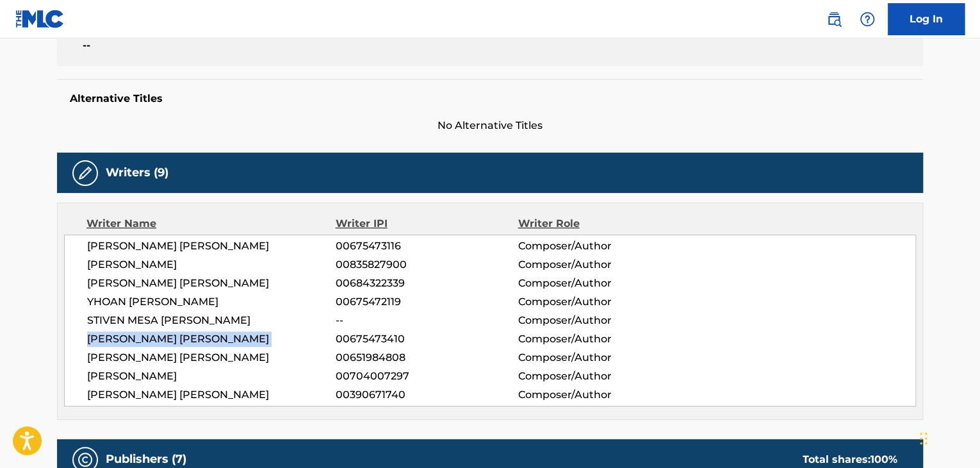  Describe the element at coordinates (427, 264) in the screenshot. I see `span: 00835827900` at that location.